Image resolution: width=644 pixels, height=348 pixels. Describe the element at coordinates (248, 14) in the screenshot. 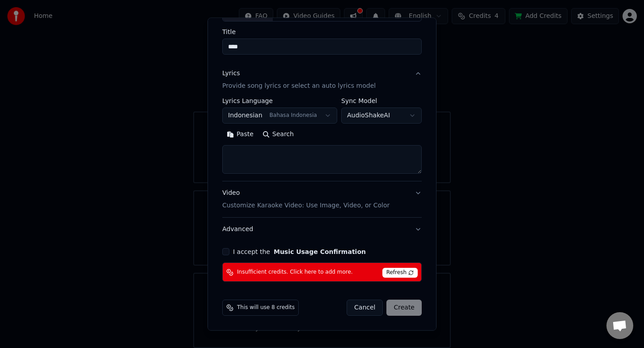

I see `div: Choose File` at that location.